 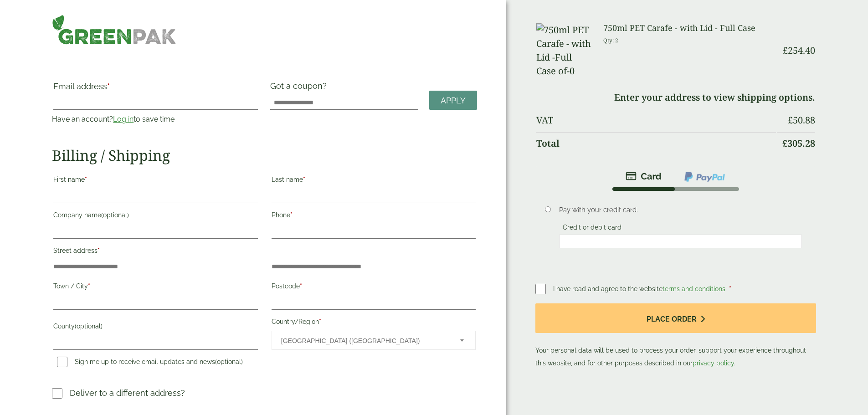 What do you see at coordinates (114, 30) in the screenshot?
I see `img: GreenPak Supplies` at bounding box center [114, 30].